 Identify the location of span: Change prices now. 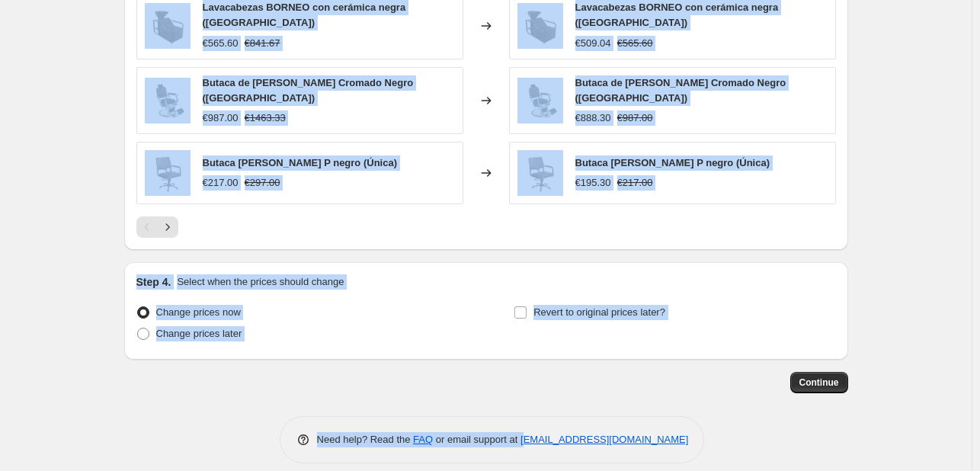
(198, 311).